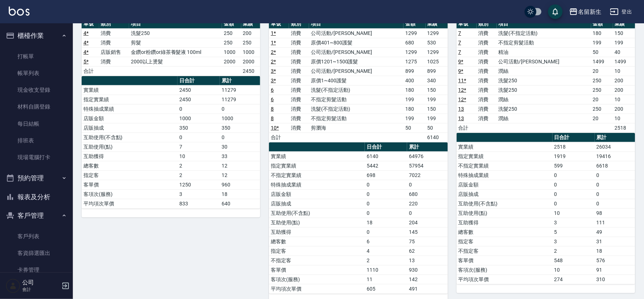 The image size is (644, 299). I want to click on th: 業績, so click(251, 24).